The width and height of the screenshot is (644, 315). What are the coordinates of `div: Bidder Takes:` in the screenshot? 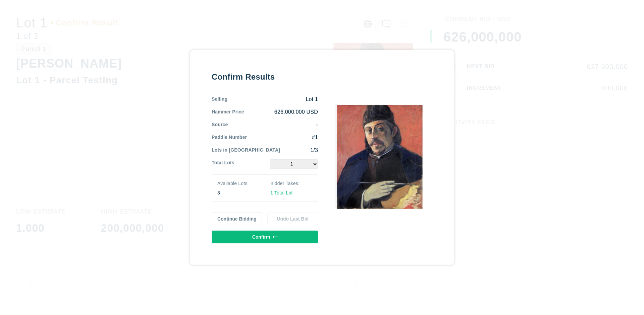 It's located at (291, 183).